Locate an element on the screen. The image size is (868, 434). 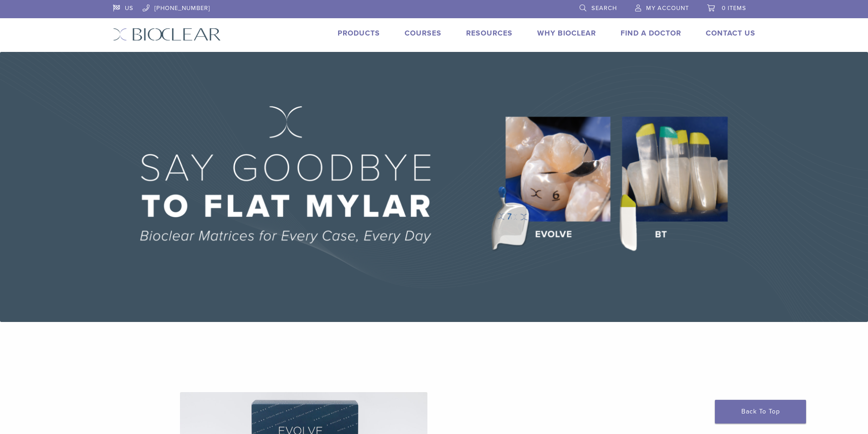
span: 0 items is located at coordinates (734, 8).